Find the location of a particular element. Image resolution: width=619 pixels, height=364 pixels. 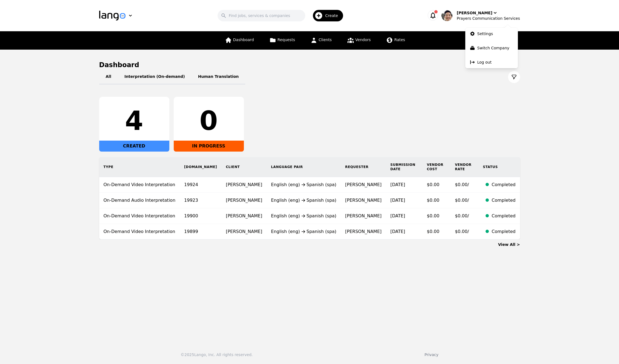

th: Client is located at coordinates (244, 167).